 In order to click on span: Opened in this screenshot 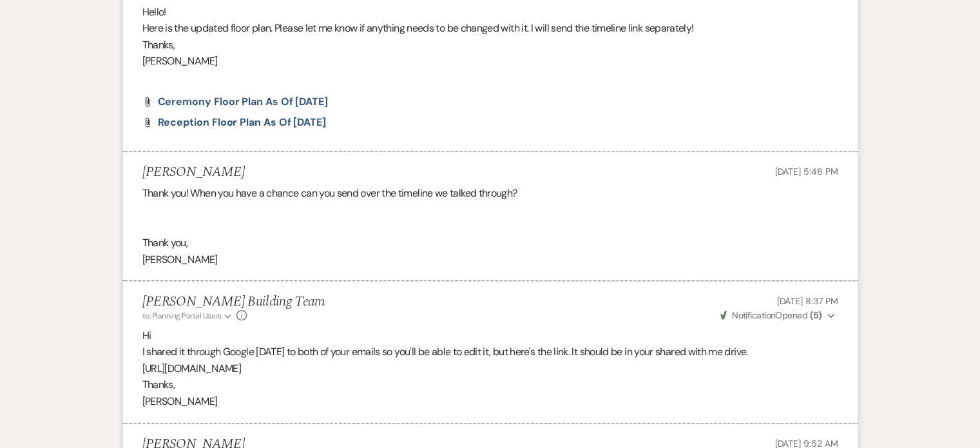, I will do `click(771, 315)`.